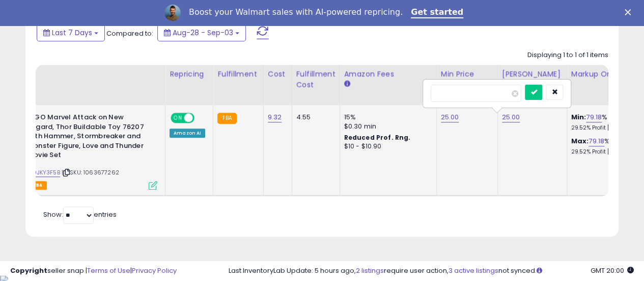 The width and height of the screenshot is (644, 281). What do you see at coordinates (90, 173) in the screenshot?
I see `span: | SKU: 1063677262` at bounding box center [90, 173].